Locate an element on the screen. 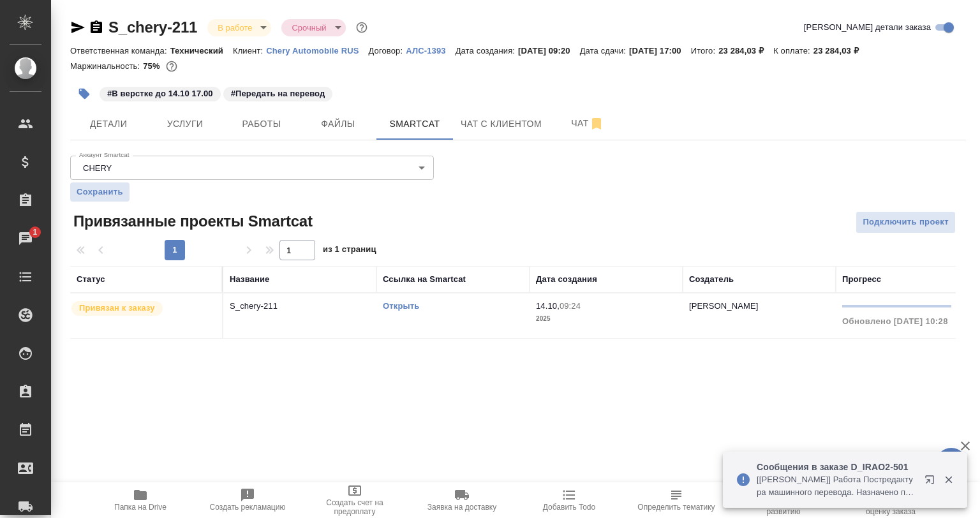 This screenshot has height=518, width=980. button: Папка на Drive is located at coordinates (141, 500).